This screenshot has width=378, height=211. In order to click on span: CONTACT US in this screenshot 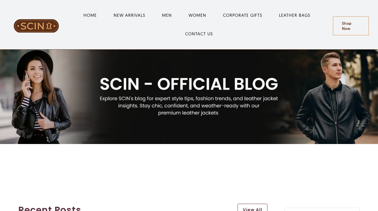, I will do `click(199, 34)`.